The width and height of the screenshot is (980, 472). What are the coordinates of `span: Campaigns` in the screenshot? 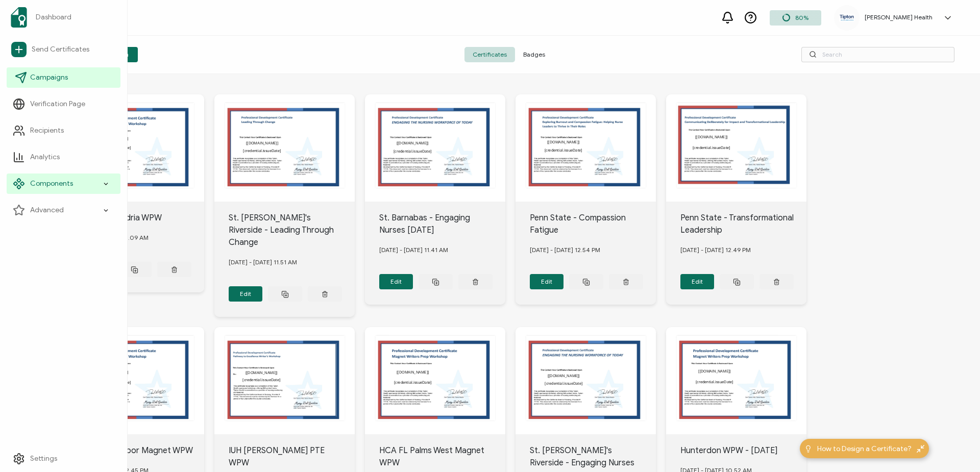 It's located at (49, 77).